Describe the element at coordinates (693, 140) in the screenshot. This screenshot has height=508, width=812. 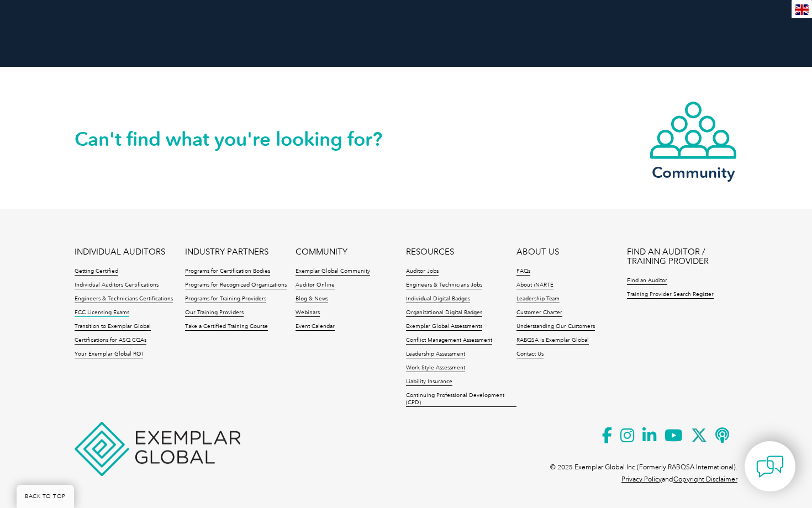
I see `a: Community` at that location.